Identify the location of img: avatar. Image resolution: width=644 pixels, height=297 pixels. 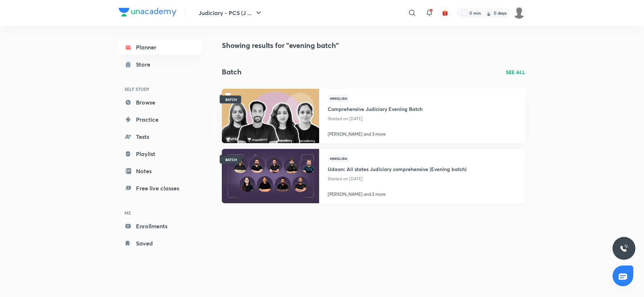
(445, 13).